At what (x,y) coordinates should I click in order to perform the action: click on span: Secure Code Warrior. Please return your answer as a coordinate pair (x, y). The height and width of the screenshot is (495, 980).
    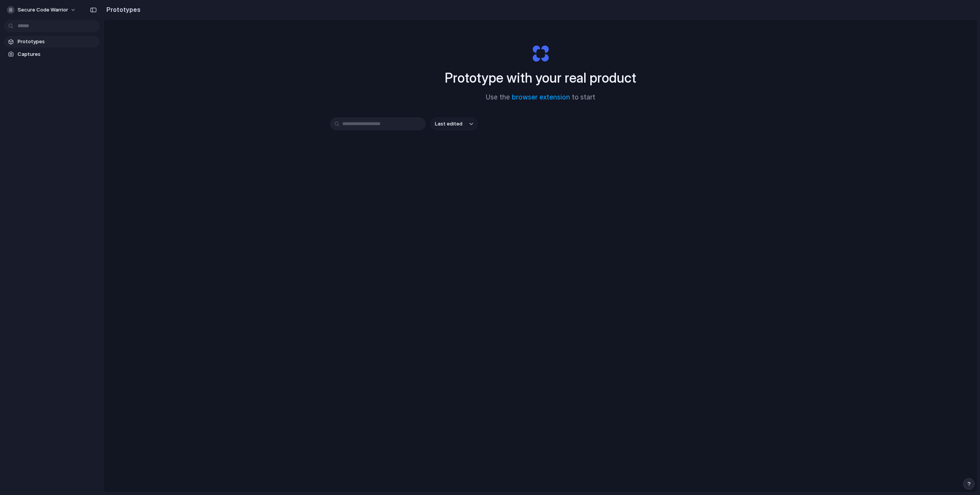
    Looking at the image, I should click on (43, 10).